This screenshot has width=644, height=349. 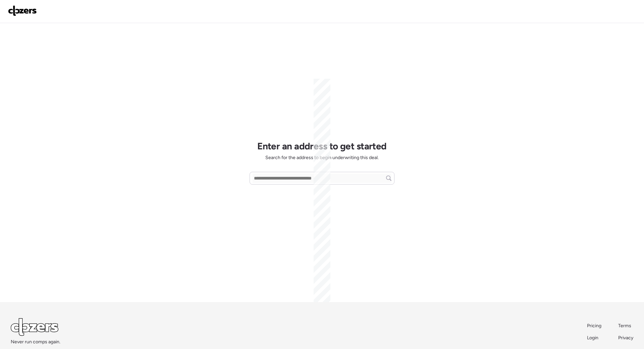 I want to click on span: Privacy, so click(x=626, y=337).